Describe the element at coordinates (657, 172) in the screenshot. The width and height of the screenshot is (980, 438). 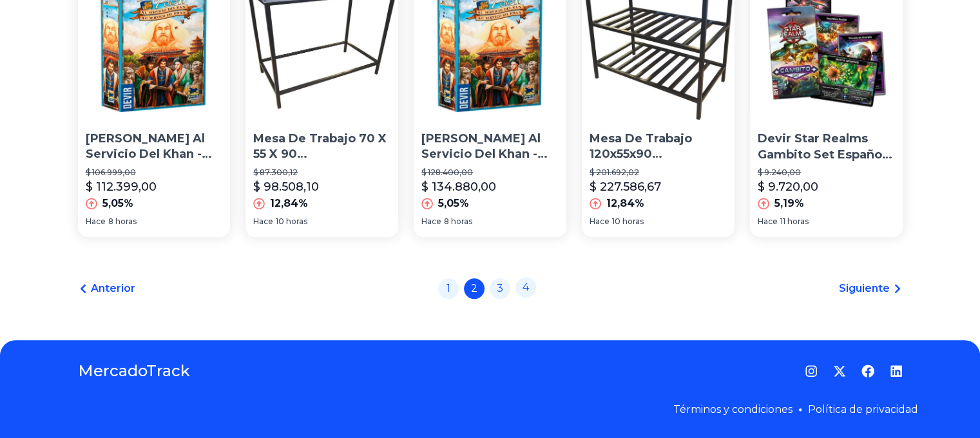
I see `p: $ 201.692,02` at that location.